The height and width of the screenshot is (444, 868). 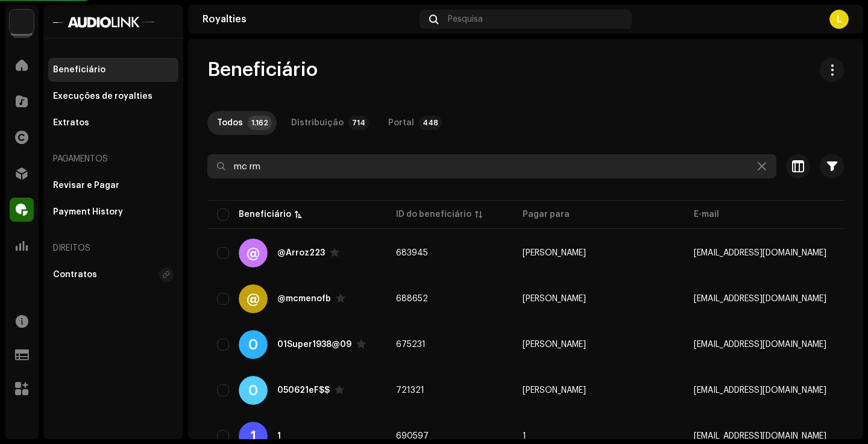 What do you see at coordinates (401, 123) in the screenshot?
I see `div: Portal` at bounding box center [401, 123].